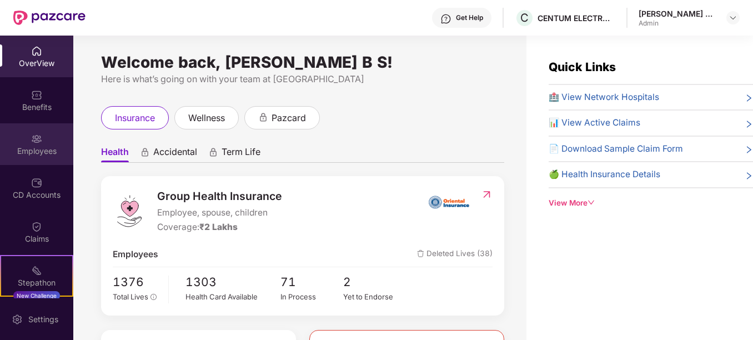 Image resolution: width=753 pixels, height=340 pixels. What do you see at coordinates (486, 194) in the screenshot?
I see `img: RedirectIcon` at bounding box center [486, 194].